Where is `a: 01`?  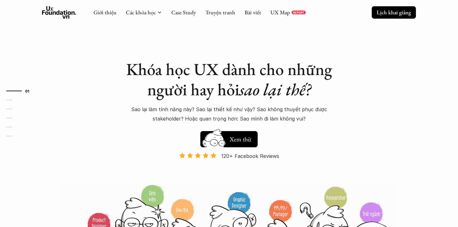 a: 01 is located at coordinates (21, 91).